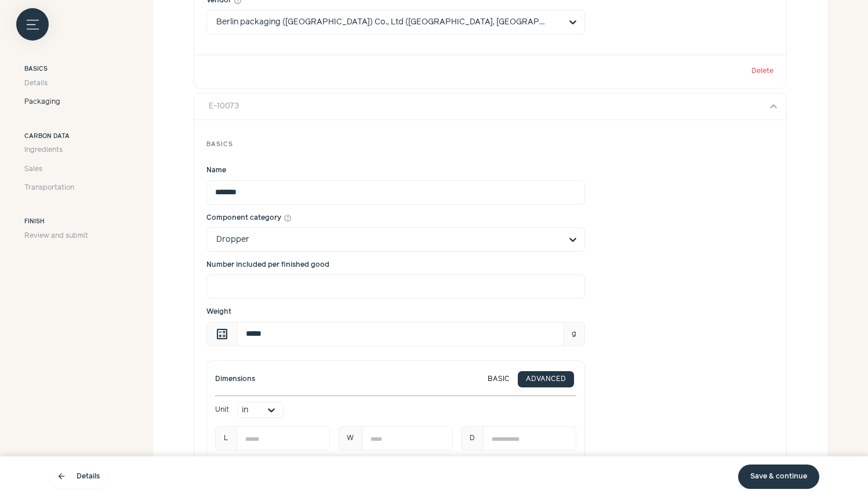  What do you see at coordinates (489, 145) in the screenshot?
I see `div: Basics` at bounding box center [489, 145].